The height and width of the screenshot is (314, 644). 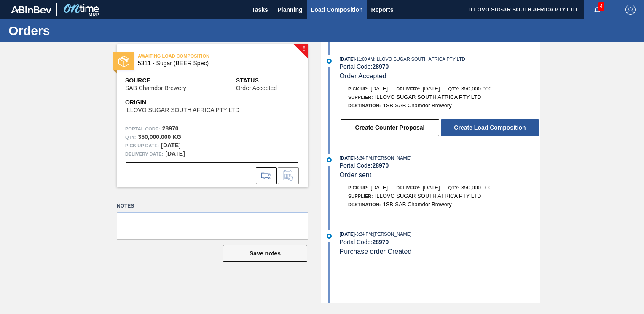 What do you see at coordinates (290, 10) in the screenshot?
I see `span: Planning` at bounding box center [290, 10].